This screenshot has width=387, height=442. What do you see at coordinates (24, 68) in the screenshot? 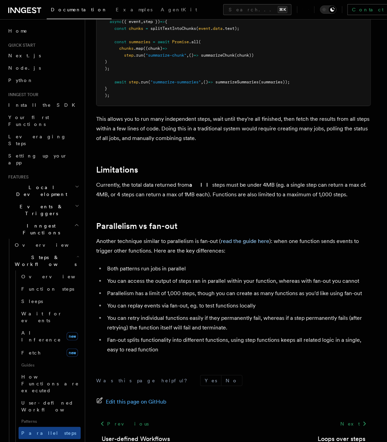
I see `span: Node.js` at bounding box center [24, 68].